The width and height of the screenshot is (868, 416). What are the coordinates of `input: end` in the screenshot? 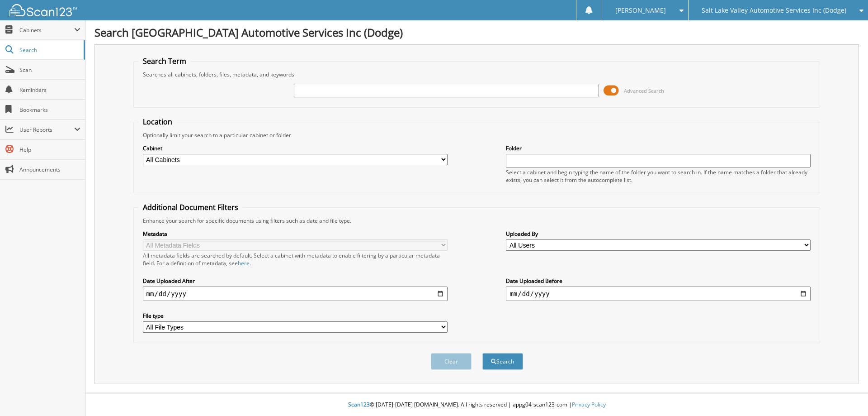 It's located at (659, 294).